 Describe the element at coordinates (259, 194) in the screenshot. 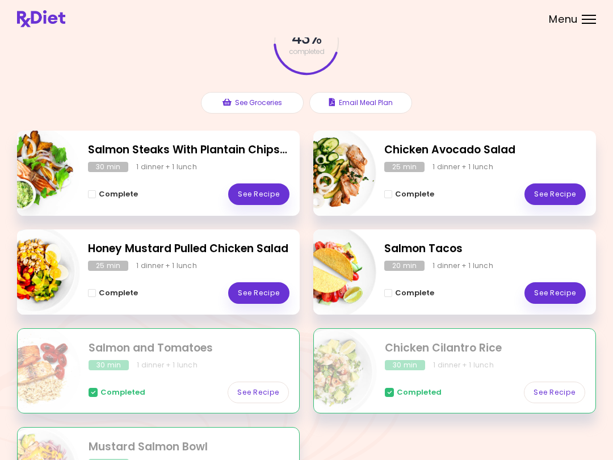

I see `a: See Recipe - Salmon Steaks With Plantain Chips and Guacamole` at that location.